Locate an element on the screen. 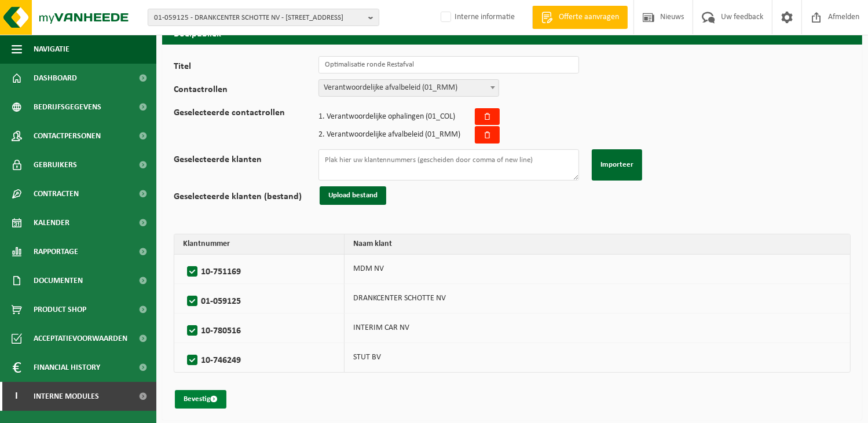 The image size is (868, 423). span: Bedrijfsgegevens is located at coordinates (67, 107).